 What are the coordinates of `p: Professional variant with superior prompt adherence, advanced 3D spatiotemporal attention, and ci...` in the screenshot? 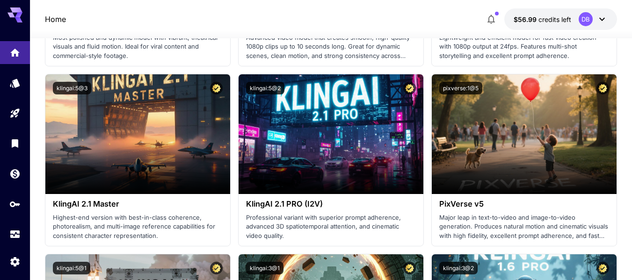 It's located at (331, 227).